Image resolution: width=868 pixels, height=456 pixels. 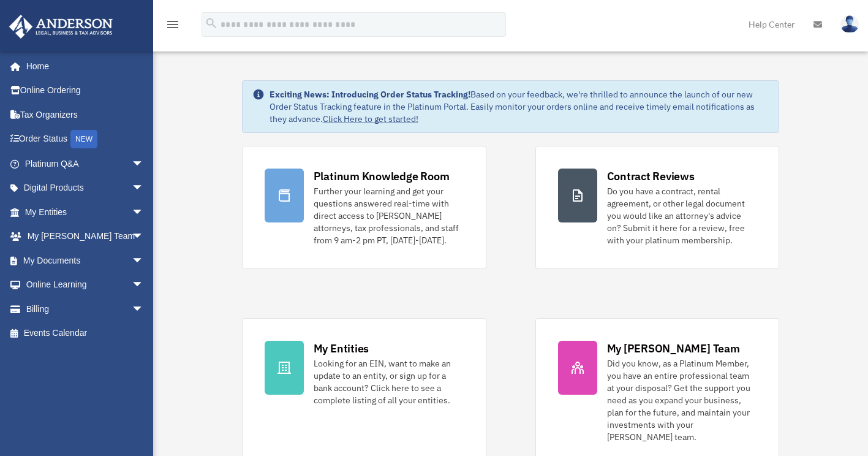 What do you see at coordinates (371, 118) in the screenshot?
I see `a: Click Here to get started!` at bounding box center [371, 118].